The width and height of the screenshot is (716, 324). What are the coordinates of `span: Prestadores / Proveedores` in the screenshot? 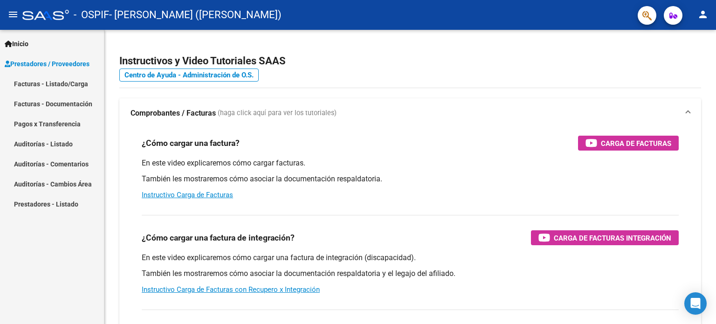 It's located at (47, 64).